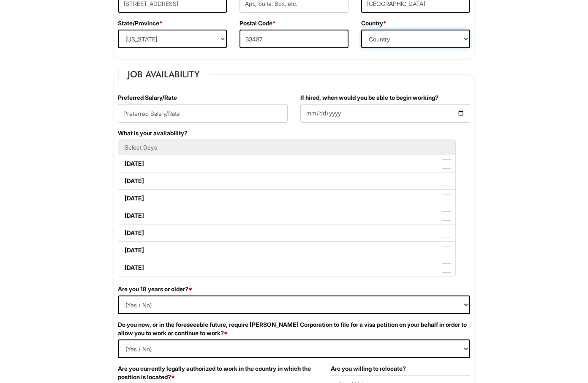 The width and height of the screenshot is (588, 383). I want to click on legend: Job Availability, so click(163, 75).